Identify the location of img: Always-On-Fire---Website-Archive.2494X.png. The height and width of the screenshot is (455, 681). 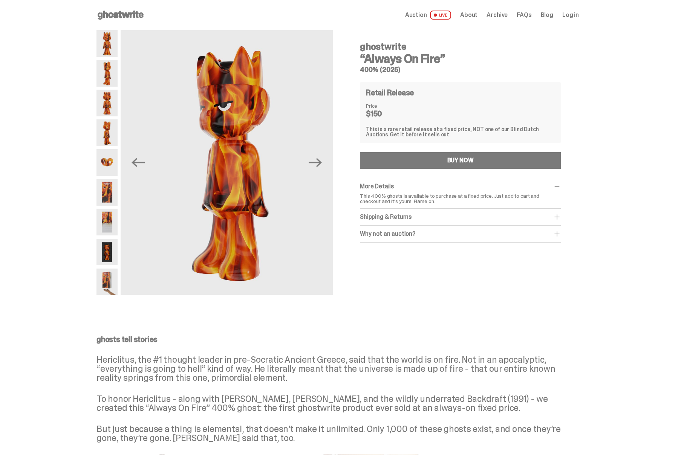
(107, 222).